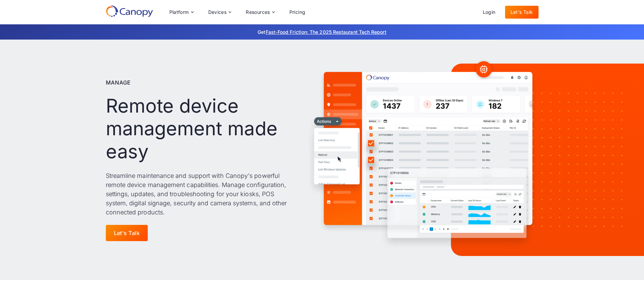 The width and height of the screenshot is (644, 303). What do you see at coordinates (199, 194) in the screenshot?
I see `p: Streamline maintenance and support with Canopy's powerful remote device management capabilities. ...` at bounding box center [199, 194].